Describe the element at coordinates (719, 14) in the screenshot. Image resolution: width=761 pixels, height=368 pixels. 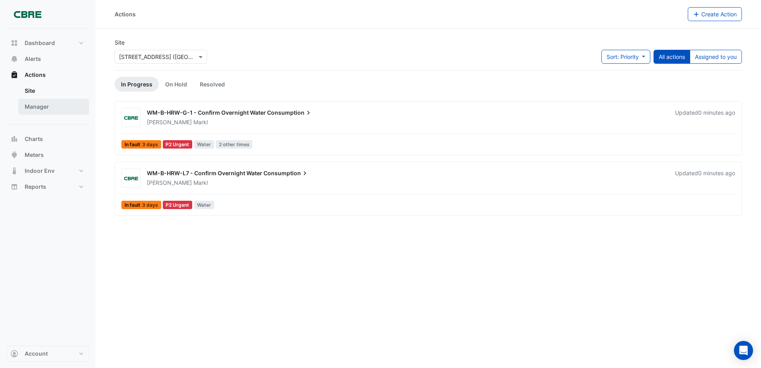
I see `span: Create Action` at that location.